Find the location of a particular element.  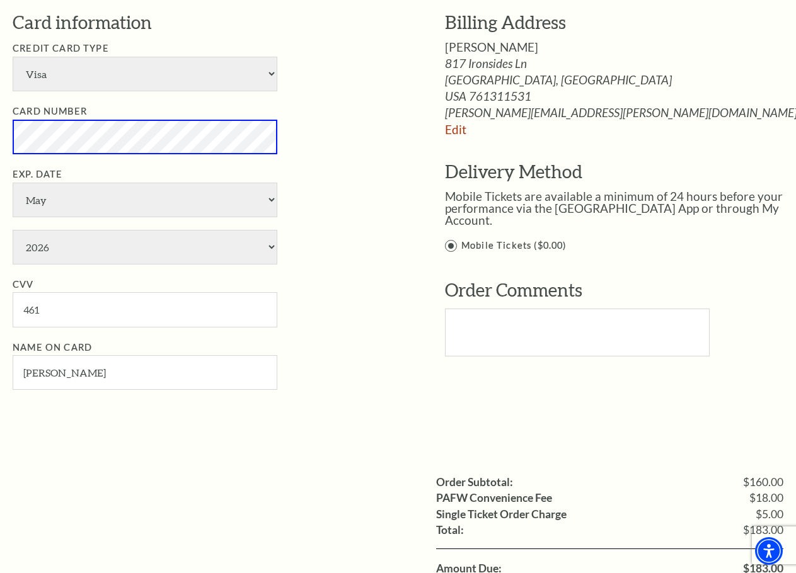

span: $18.00 is located at coordinates (766, 498).